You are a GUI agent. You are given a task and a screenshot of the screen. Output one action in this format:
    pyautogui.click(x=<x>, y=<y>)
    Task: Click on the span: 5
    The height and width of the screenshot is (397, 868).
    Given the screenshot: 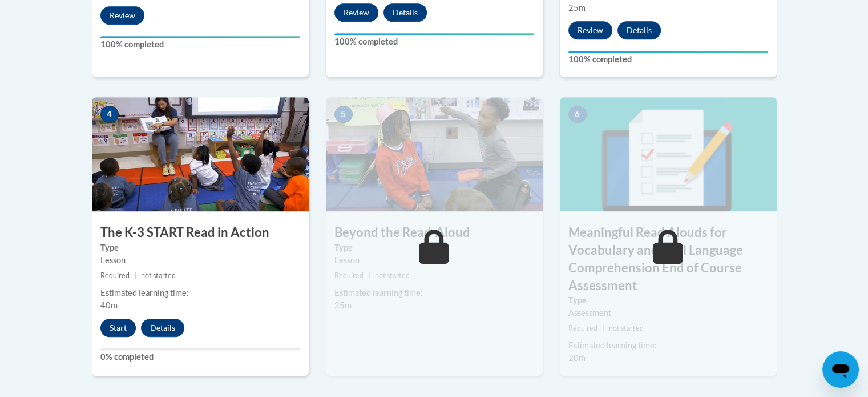 What is the action you would take?
    pyautogui.click(x=344, y=114)
    